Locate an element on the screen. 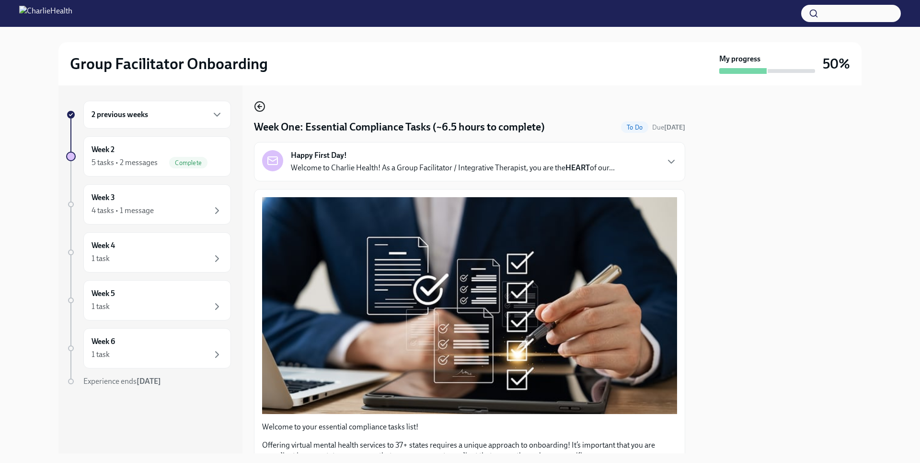 The width and height of the screenshot is (920, 463). span: October 6th, 2025 09:00 is located at coordinates (669, 127).